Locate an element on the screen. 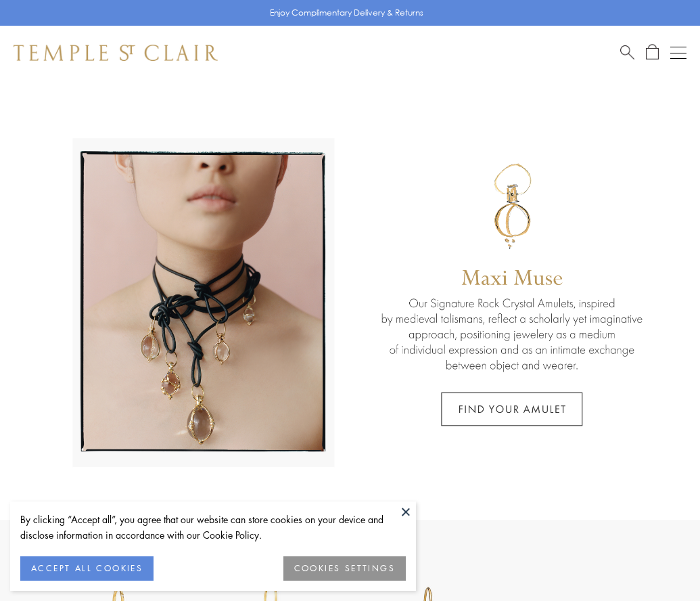  img: Temple St. Clair is located at coordinates (115, 53).